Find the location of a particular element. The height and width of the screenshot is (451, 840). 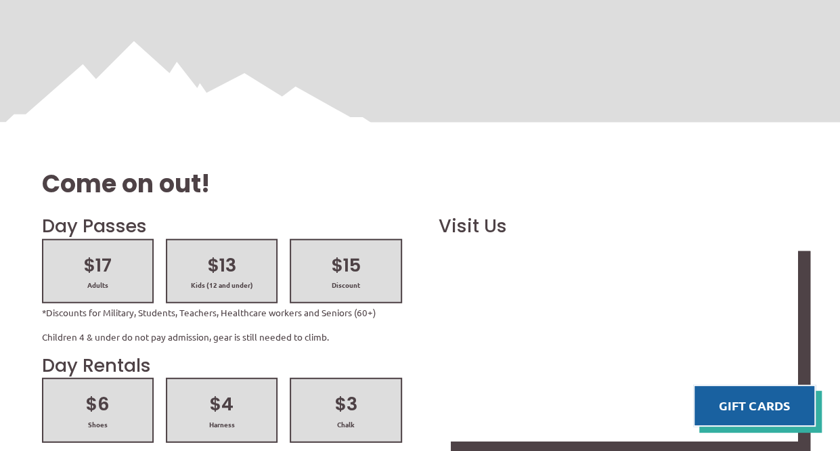

span: Adults is located at coordinates (97, 285).